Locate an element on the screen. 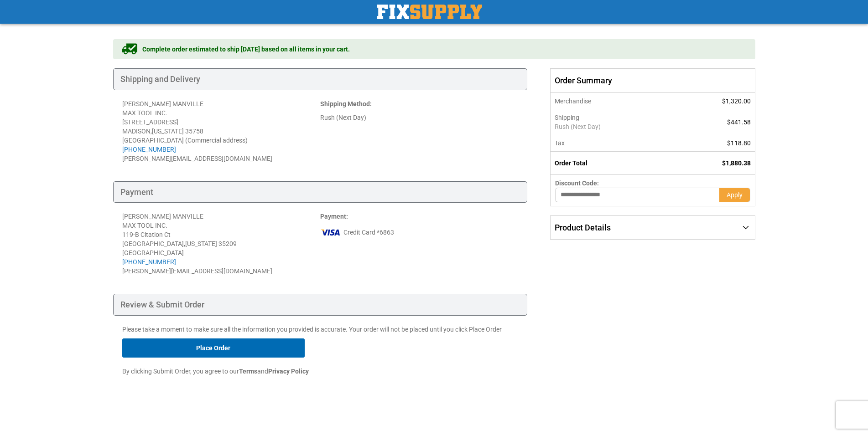 This screenshot has width=868, height=435. span: $1,880.38 is located at coordinates (737, 163).